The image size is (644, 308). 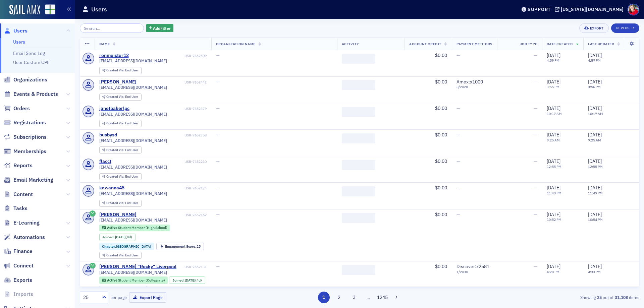 What do you see at coordinates (594, 28) in the screenshot?
I see `button: Export` at bounding box center [594, 28].